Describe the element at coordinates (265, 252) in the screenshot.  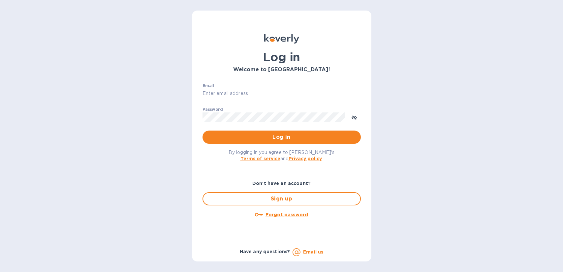
I see `b: Have any questions?` at that location.